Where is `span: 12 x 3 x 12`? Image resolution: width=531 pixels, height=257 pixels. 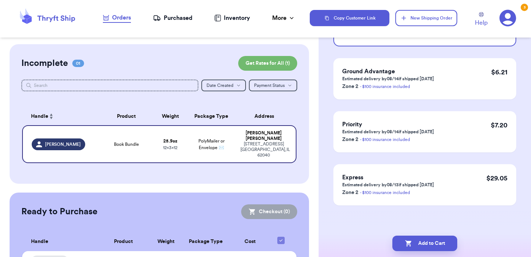 span: 12 x 3 x 12 is located at coordinates (170, 148).